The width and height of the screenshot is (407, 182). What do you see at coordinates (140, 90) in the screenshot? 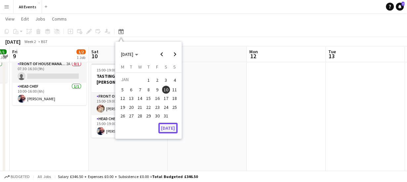
I see `button: 07-01-2026` at bounding box center [140, 90].